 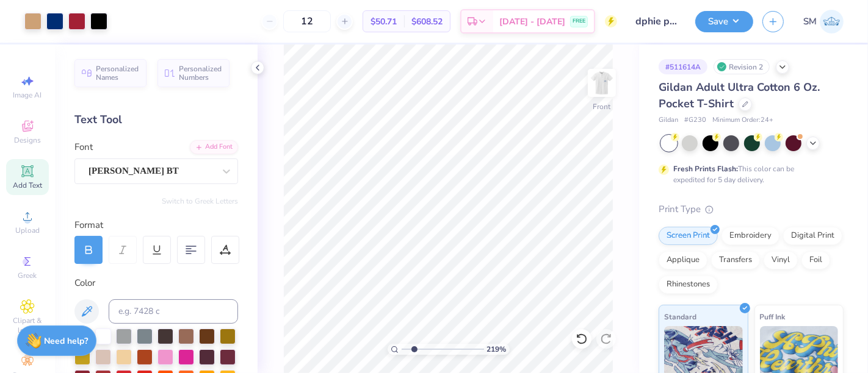 What do you see at coordinates (27, 276) in the screenshot?
I see `span: Greek` at bounding box center [27, 276].